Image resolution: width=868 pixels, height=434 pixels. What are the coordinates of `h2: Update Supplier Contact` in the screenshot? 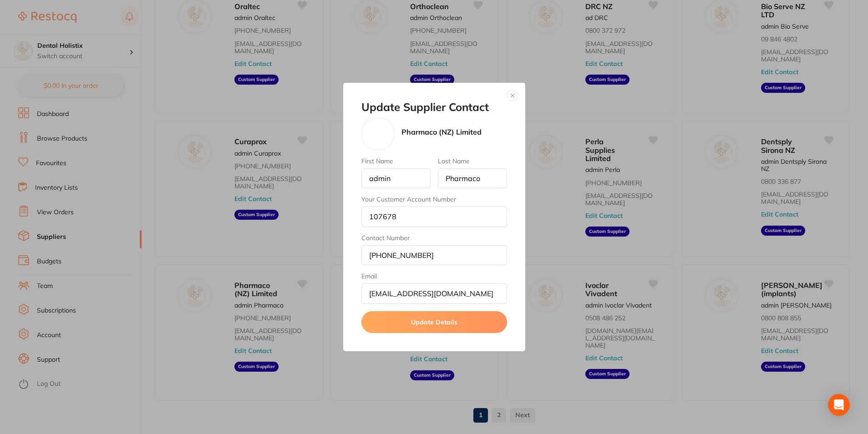 It's located at (434, 107).